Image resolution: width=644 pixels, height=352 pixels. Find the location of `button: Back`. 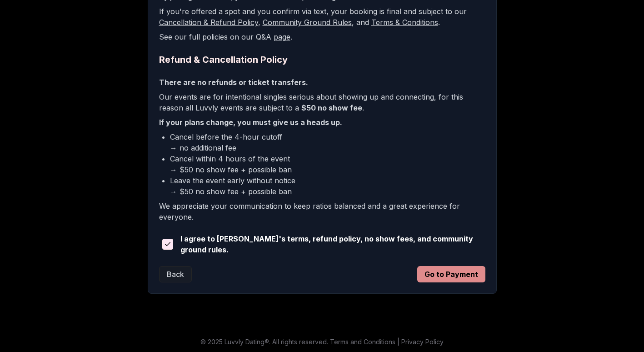

button: Back is located at coordinates (176, 274).